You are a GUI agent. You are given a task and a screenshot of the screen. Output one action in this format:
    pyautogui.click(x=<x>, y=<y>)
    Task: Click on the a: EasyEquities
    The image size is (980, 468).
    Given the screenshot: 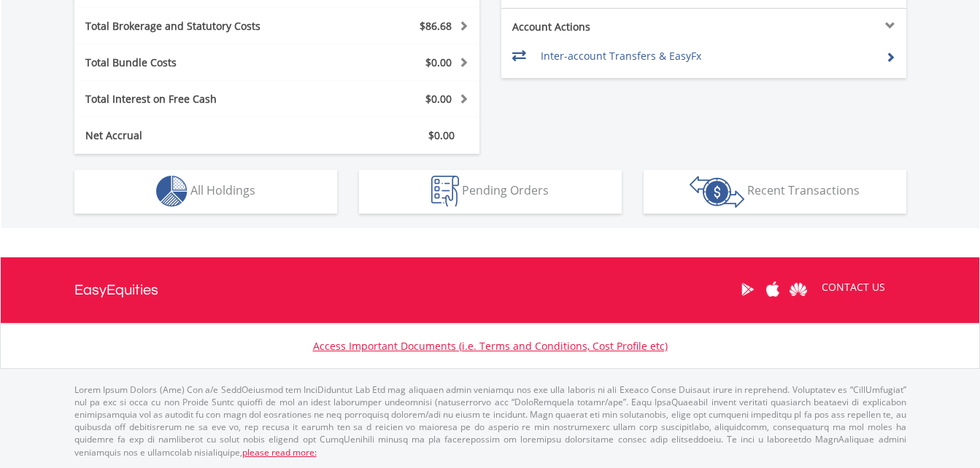 What is the action you would take?
    pyautogui.click(x=116, y=290)
    